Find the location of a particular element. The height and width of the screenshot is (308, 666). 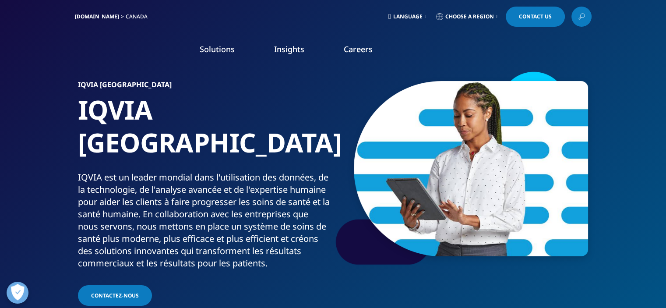

img: 9_rbuportraitoption.jpg is located at coordinates (471, 169).